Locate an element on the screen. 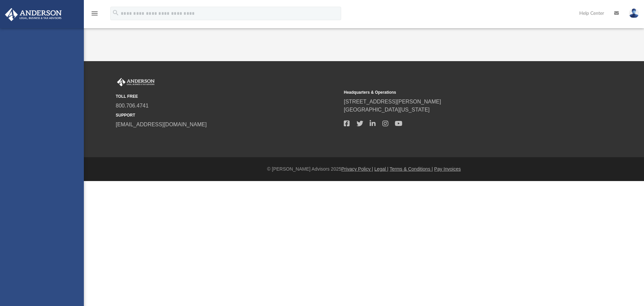 The image size is (644, 306). i: menu is located at coordinates (95, 14).